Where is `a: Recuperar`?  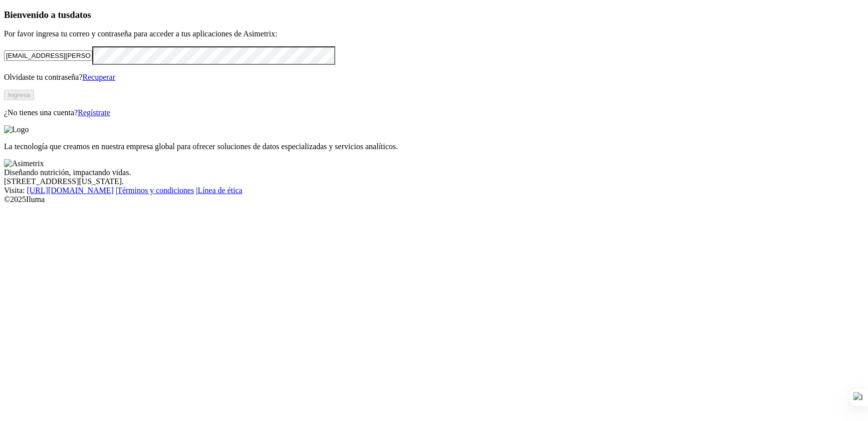
a: Recuperar is located at coordinates (98, 77).